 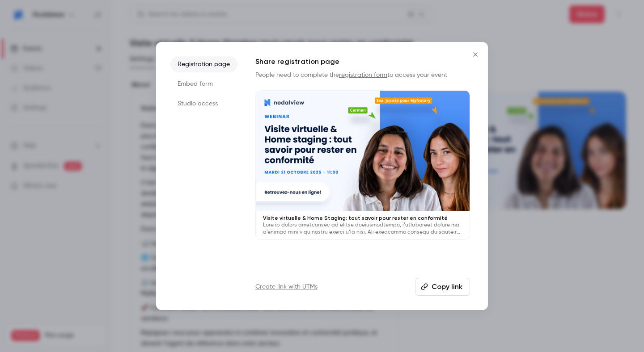 I want to click on a: registration form, so click(x=363, y=75).